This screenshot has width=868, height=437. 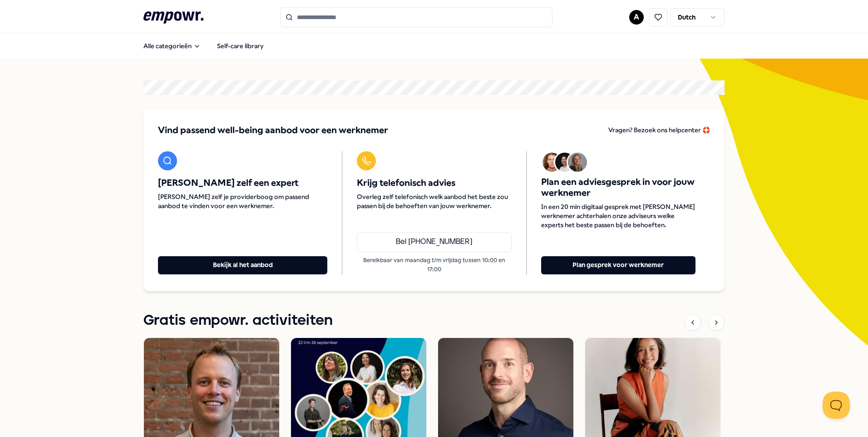 What do you see at coordinates (434, 201) in the screenshot?
I see `span: Overleg zelf telefonisch welk aanbod het beste zou passen bij de behoeften van jouw werknemer.` at bounding box center [434, 201].